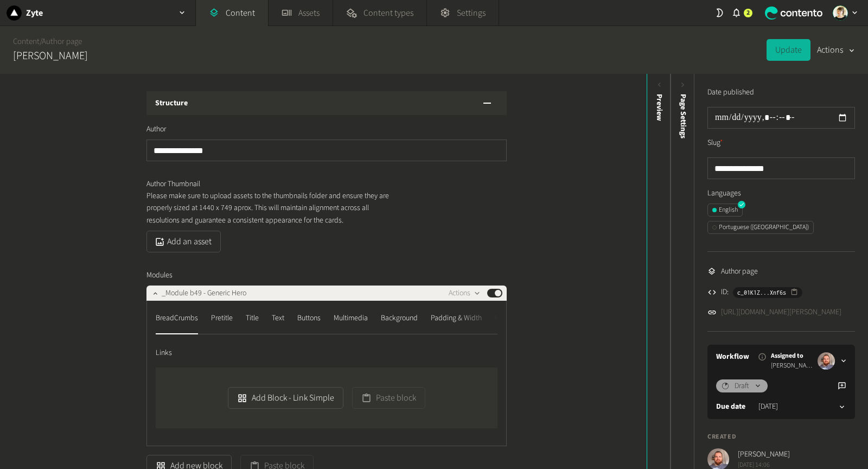 The width and height of the screenshot is (868, 469). I want to click on span: Content types, so click(389, 13).